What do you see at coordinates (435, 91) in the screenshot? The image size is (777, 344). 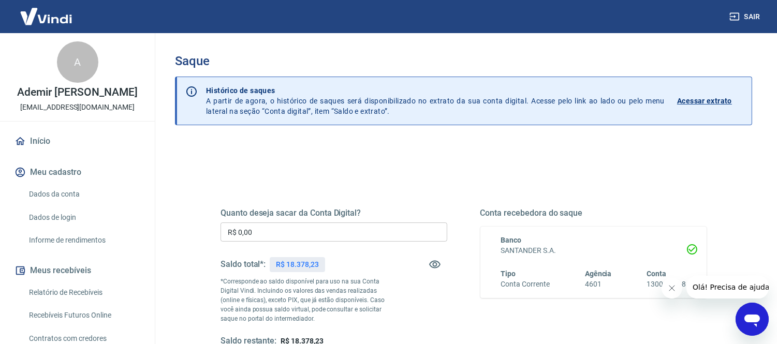 I see `p: Histórico de saques` at bounding box center [435, 91].